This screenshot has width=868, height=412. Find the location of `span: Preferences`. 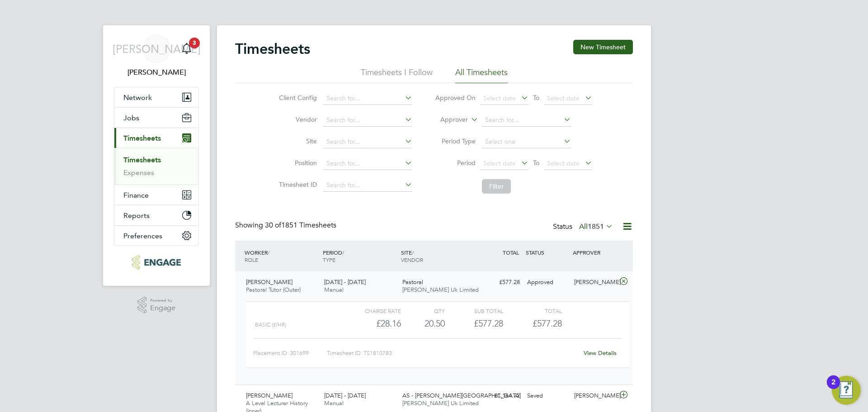

span: Preferences is located at coordinates (143, 235).